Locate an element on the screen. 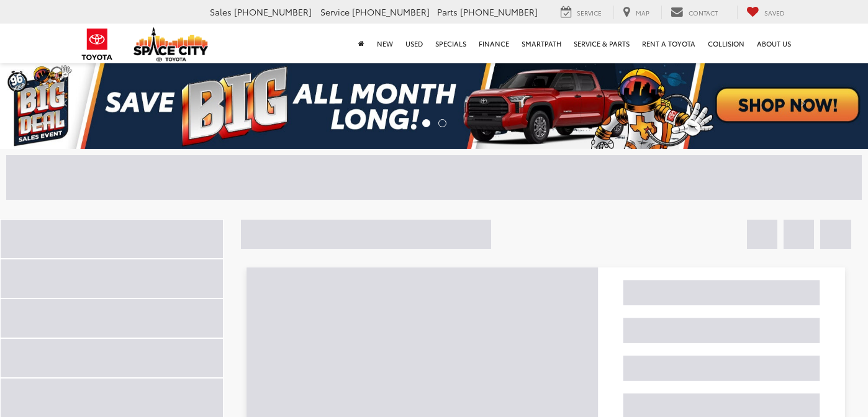 This screenshot has width=868, height=417. span: Sales is located at coordinates (220, 12).